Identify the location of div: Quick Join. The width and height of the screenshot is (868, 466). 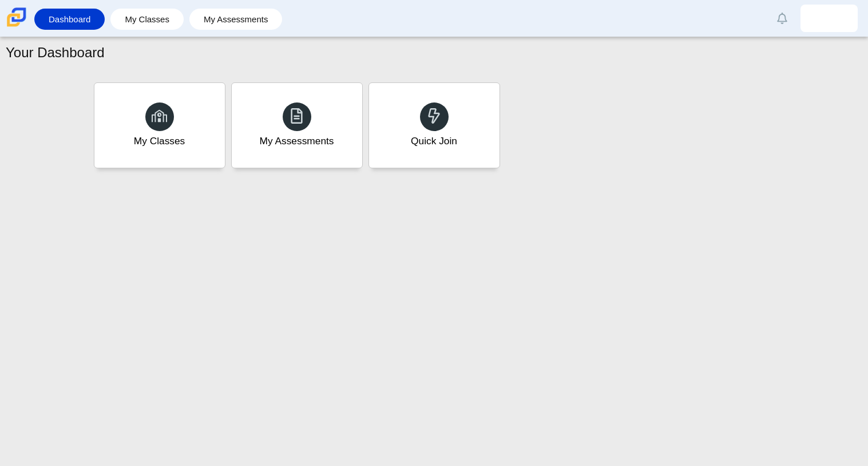
(434, 141).